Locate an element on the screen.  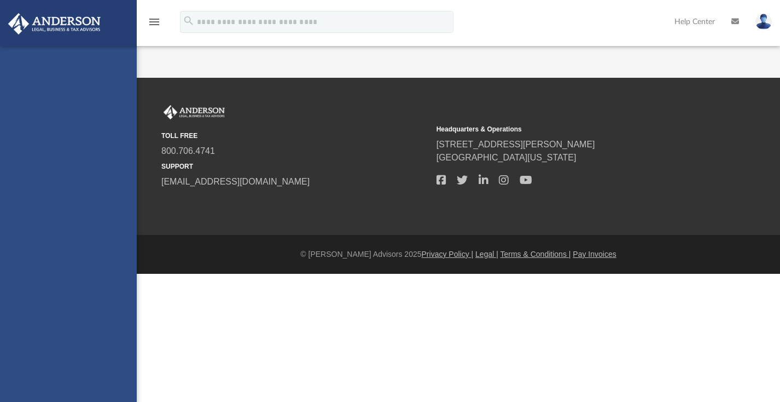
a: Pay Invoices is located at coordinates (594, 254).